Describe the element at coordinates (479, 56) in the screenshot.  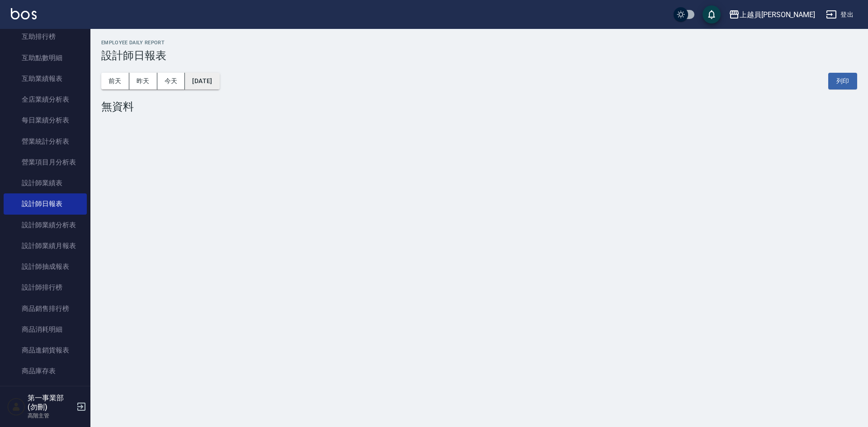
I see `h3: 設計師日報表` at that location.